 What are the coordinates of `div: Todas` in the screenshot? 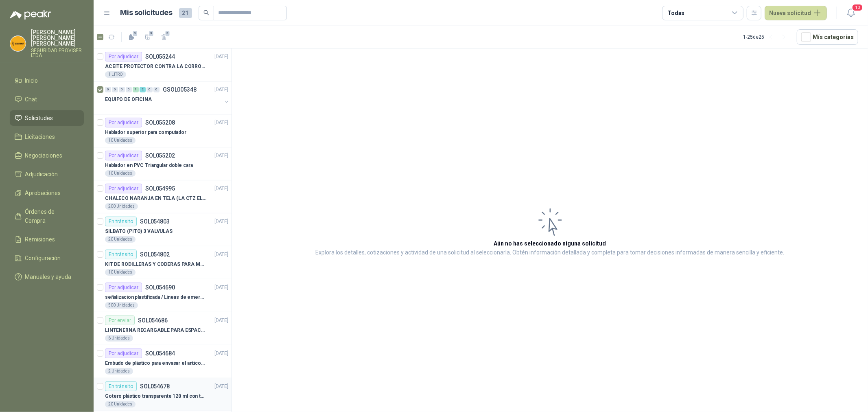 It's located at (676, 13).